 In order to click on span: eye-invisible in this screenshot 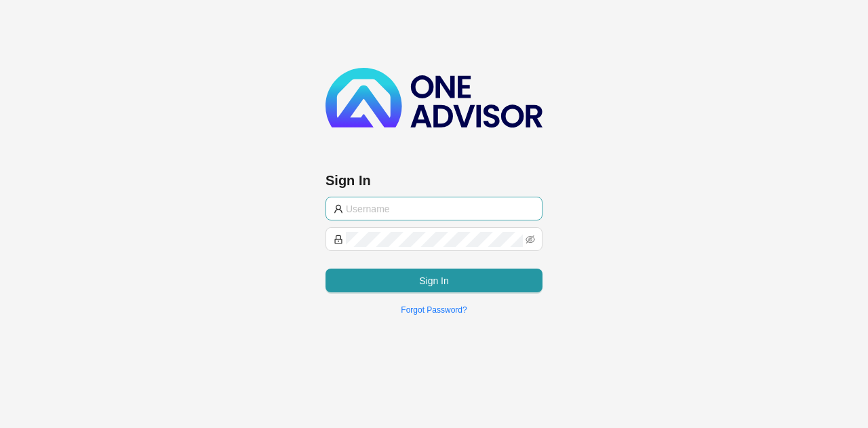, I will do `click(530, 239)`.